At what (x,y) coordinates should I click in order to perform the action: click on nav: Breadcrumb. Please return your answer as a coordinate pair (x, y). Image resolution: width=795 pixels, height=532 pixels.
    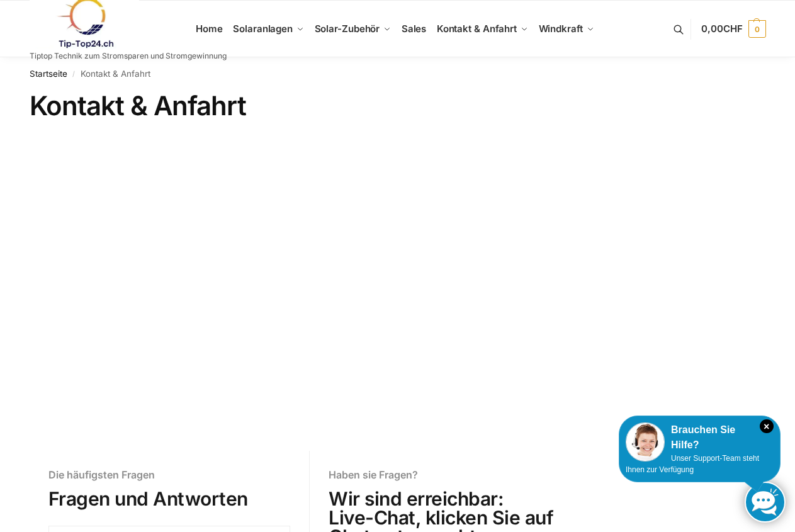
    Looking at the image, I should click on (398, 74).